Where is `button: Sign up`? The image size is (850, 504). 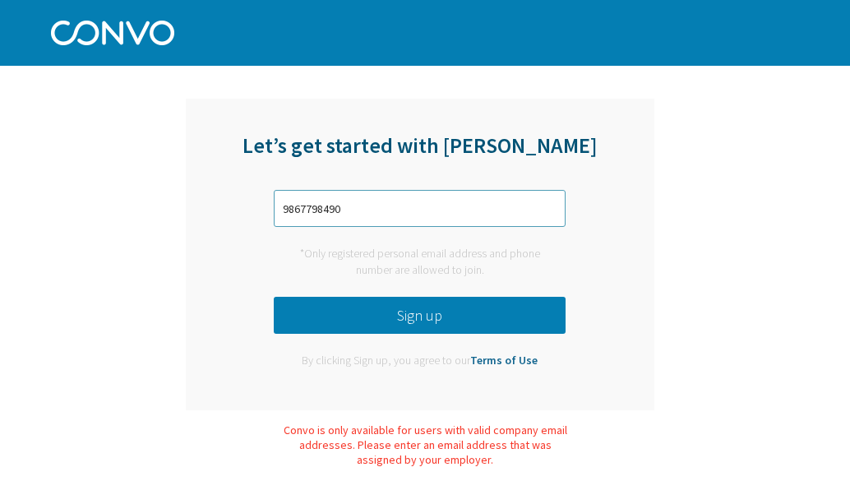
button: Sign up is located at coordinates (419, 315).